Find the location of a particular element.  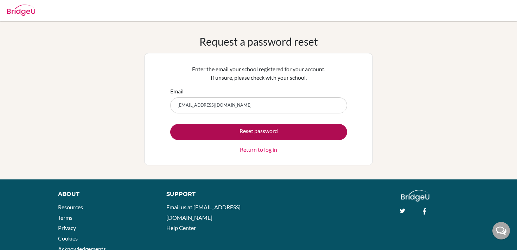

img: logo_white@2x-f4f0deed5e89b7ecb1c2cc34c3e3d731f90f0f143d5ea2071677605dd97b5244.png is located at coordinates (415, 196).